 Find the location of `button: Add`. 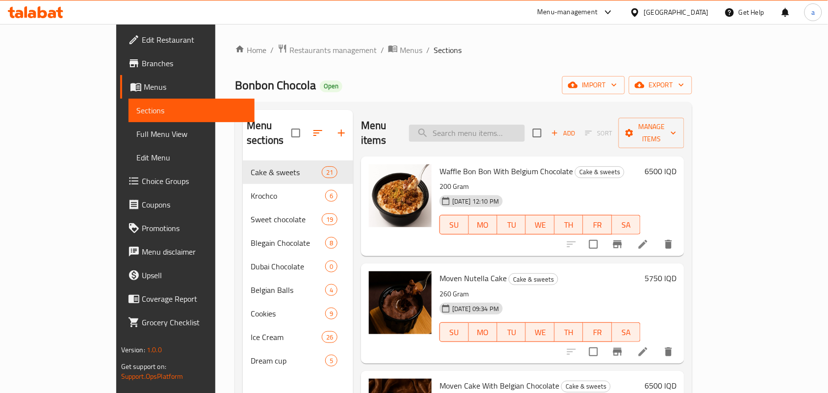

button: Add is located at coordinates (563, 133).